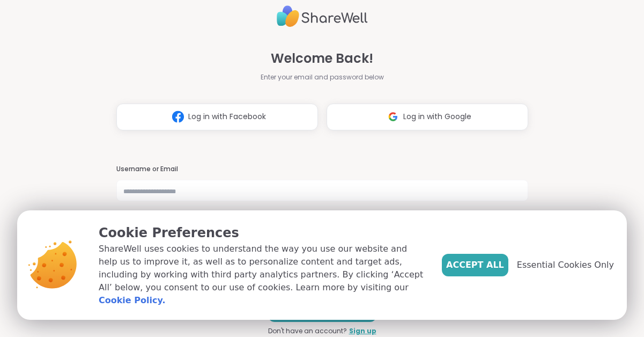 This screenshot has width=644, height=337. What do you see at coordinates (132, 300) in the screenshot?
I see `a: Cookie Policy.` at bounding box center [132, 300].